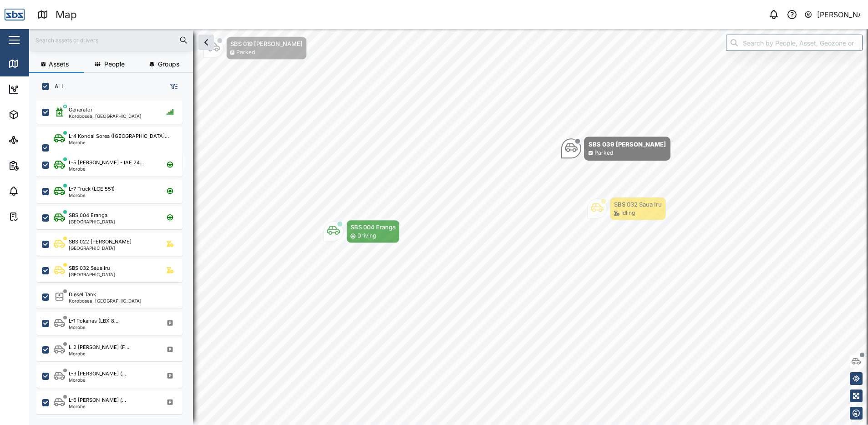 The height and width of the screenshot is (425, 868). I want to click on canvas: Map, so click(448, 227).